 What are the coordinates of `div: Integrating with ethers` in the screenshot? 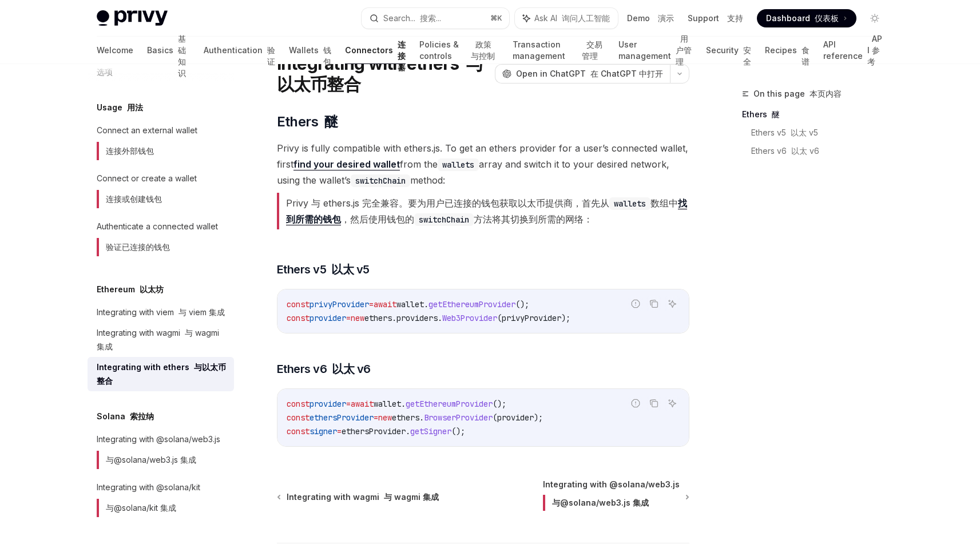 It's located at (162, 374).